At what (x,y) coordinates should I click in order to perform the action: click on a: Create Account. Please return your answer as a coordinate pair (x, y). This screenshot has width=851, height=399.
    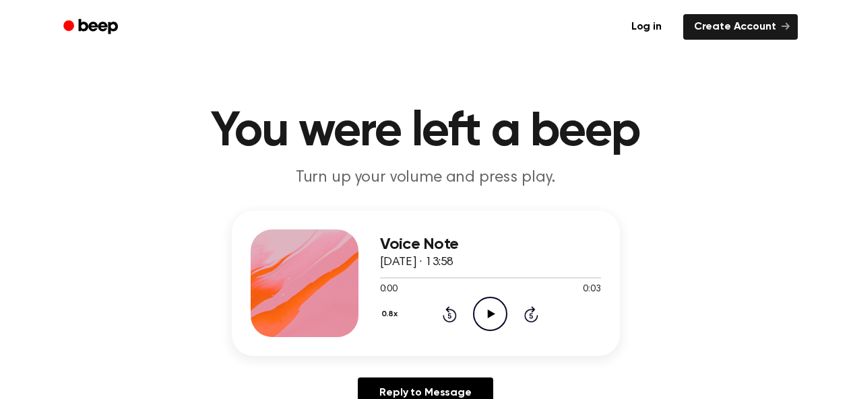
    Looking at the image, I should click on (740, 27).